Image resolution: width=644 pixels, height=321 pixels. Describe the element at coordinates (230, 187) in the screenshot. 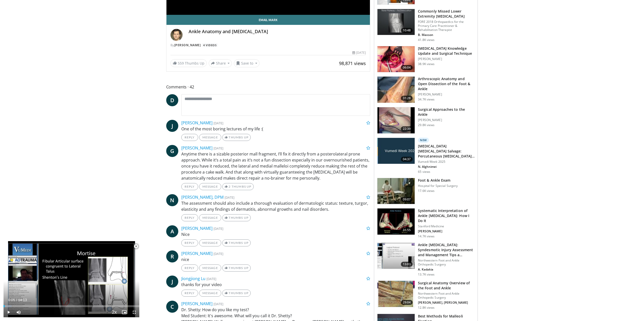

I see `span: 2` at that location.